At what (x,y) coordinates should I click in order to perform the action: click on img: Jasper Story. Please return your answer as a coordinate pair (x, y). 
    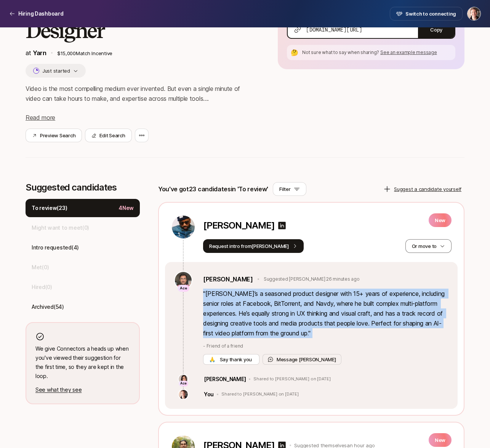
    Looking at the image, I should click on (474, 14).